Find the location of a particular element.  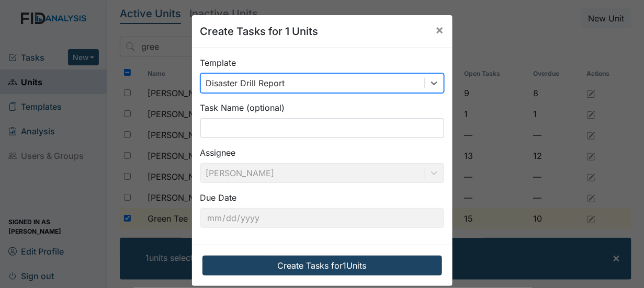

label: Template is located at coordinates (218, 63).